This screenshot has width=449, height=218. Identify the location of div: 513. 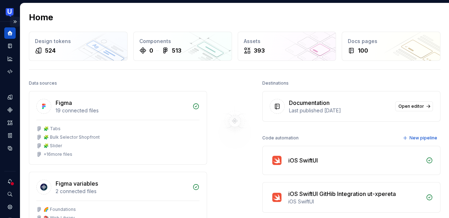
(176, 51).